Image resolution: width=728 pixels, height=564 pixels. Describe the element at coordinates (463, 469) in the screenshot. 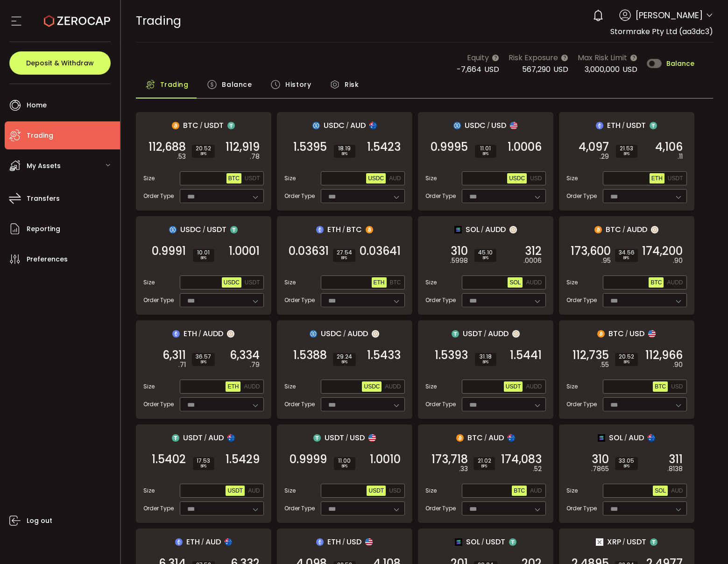

I see `em: .33` at that location.